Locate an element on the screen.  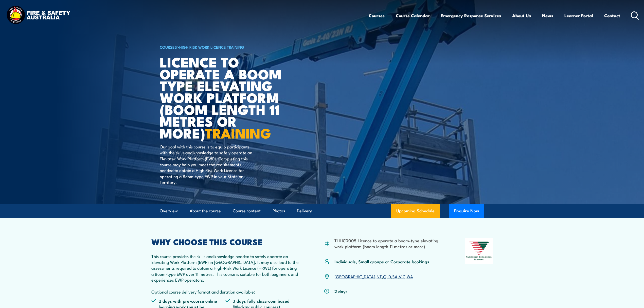
a: Contact is located at coordinates (612, 15).